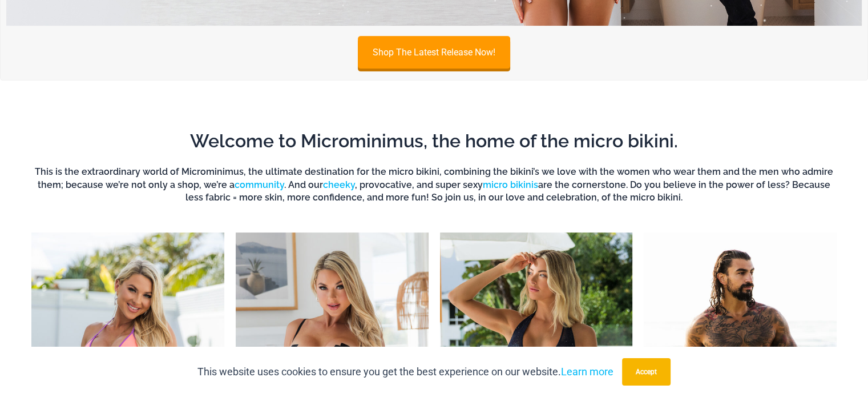  I want to click on a: cheeky, so click(339, 184).